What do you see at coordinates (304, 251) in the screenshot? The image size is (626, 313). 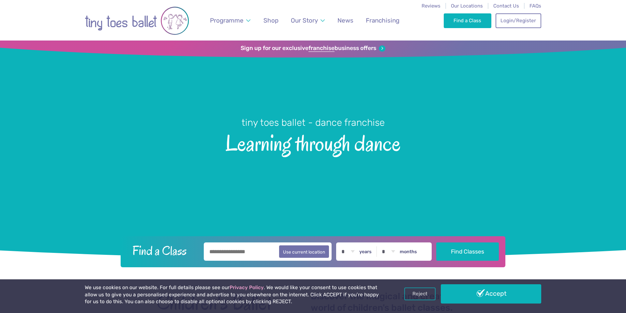 I see `button: Use current location` at bounding box center [304, 251].